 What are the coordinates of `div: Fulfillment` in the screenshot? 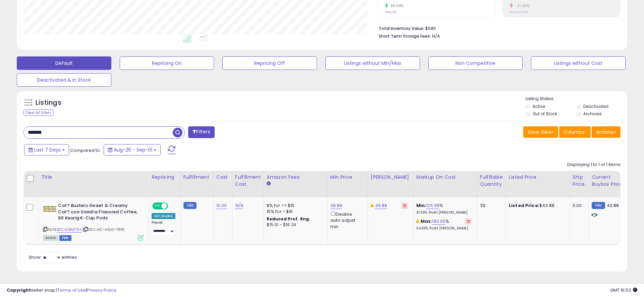 It's located at (197, 177).